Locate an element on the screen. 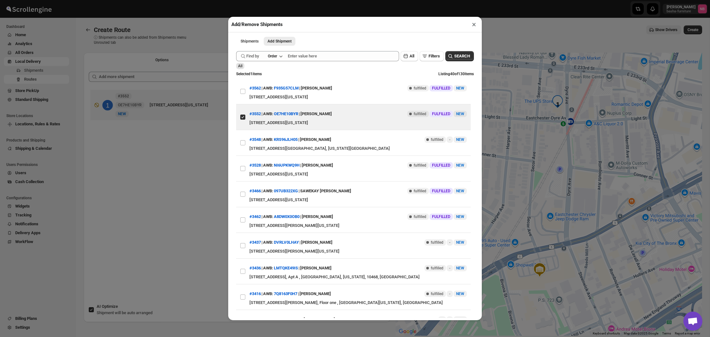 The height and width of the screenshot is (337, 710). button: NI6UPKWQ9H is located at coordinates (287, 165).